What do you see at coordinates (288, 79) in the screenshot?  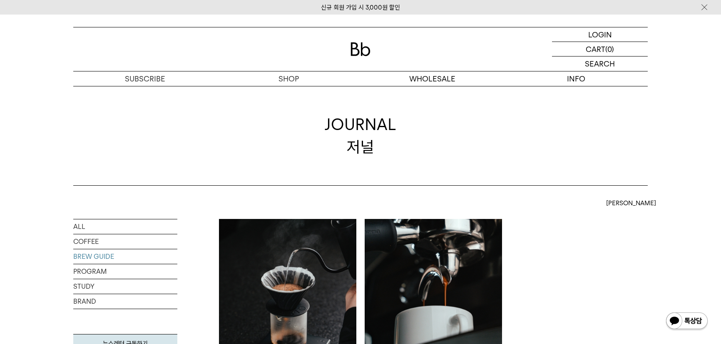 I see `p: SHOP` at bounding box center [288, 79].